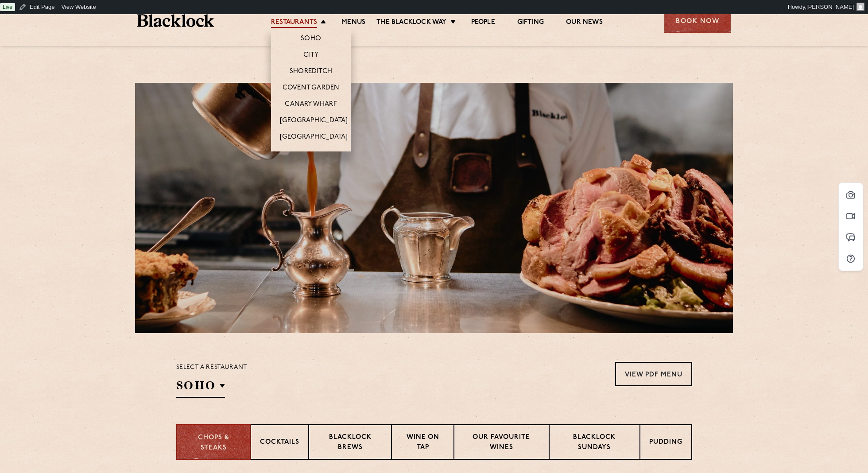  Describe the element at coordinates (311, 89) in the screenshot. I see `a: Covent Garden` at that location.